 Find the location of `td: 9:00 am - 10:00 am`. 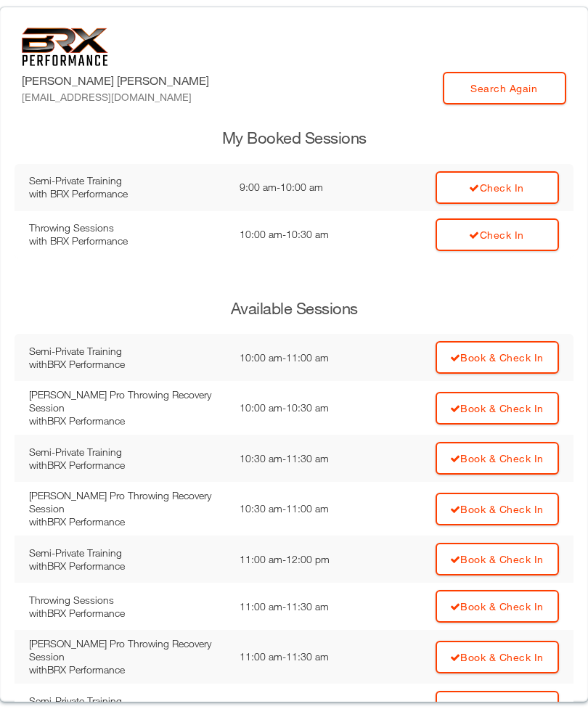

td: 9:00 am - 10:00 am is located at coordinates (303, 187).